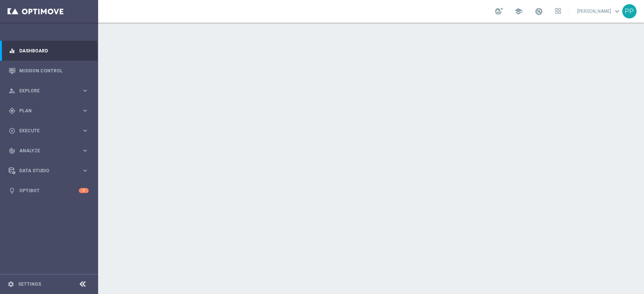 The image size is (644, 294). What do you see at coordinates (12, 91) in the screenshot?
I see `i: person_search` at bounding box center [12, 91].